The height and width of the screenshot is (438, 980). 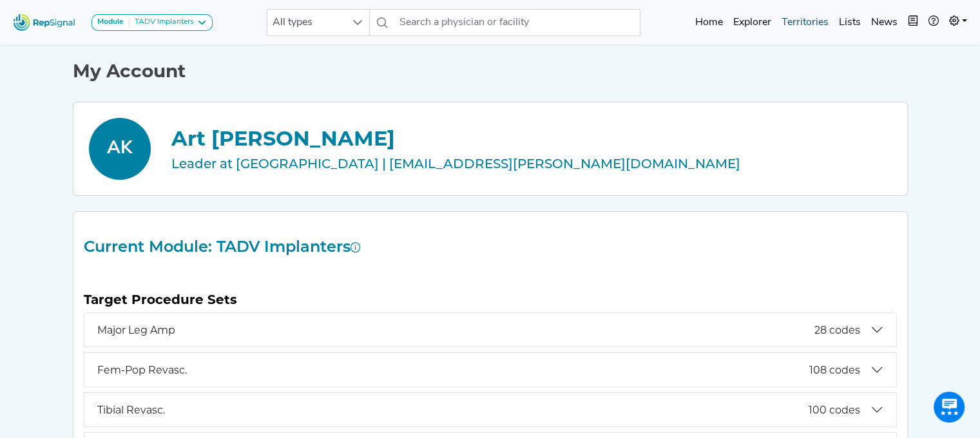 I want to click on span: 108 codes, so click(x=835, y=369).